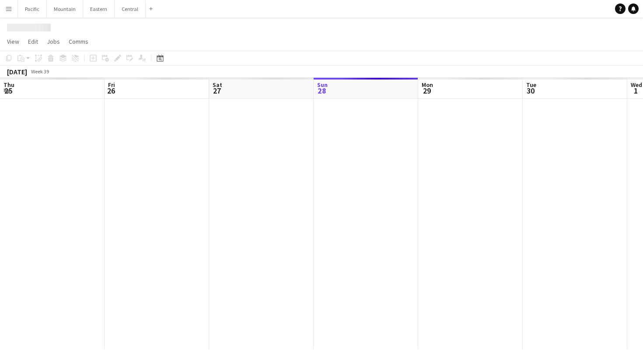  Describe the element at coordinates (428, 85) in the screenshot. I see `span: Mon` at that location.